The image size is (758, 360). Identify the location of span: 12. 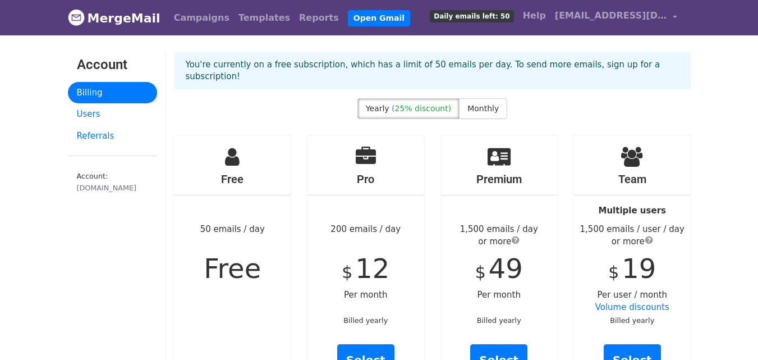
(372, 268).